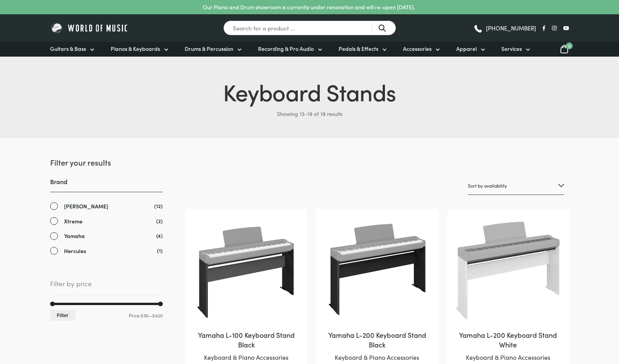 The width and height of the screenshot is (619, 364). Describe the element at coordinates (310, 28) in the screenshot. I see `input: Search for a product ...` at that location.